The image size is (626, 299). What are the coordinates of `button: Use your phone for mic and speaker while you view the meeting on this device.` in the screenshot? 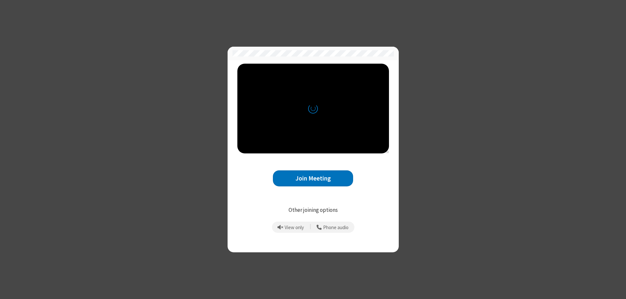 It's located at (333, 227).